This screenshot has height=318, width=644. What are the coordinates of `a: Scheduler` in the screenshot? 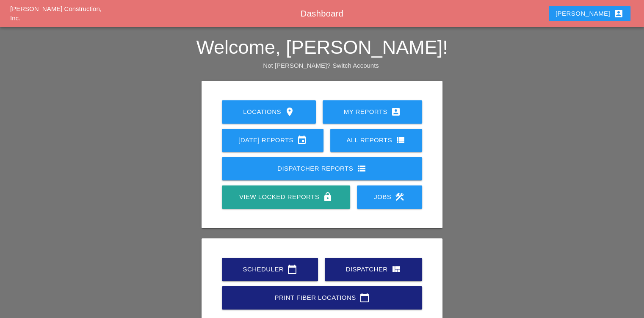 It's located at (270, 269).